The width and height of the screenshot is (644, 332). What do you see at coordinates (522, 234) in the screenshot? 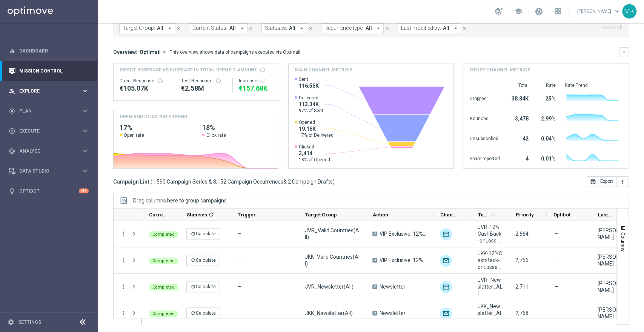
I see `span: 2,664` at bounding box center [522, 234].